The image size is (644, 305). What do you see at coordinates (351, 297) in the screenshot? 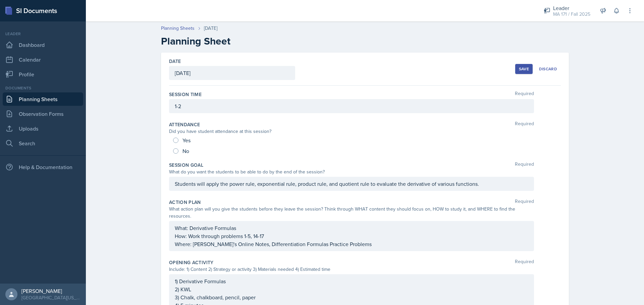
I see `p: 3) Chalk, chalkboard, pencil, paper` at bounding box center [351, 297].